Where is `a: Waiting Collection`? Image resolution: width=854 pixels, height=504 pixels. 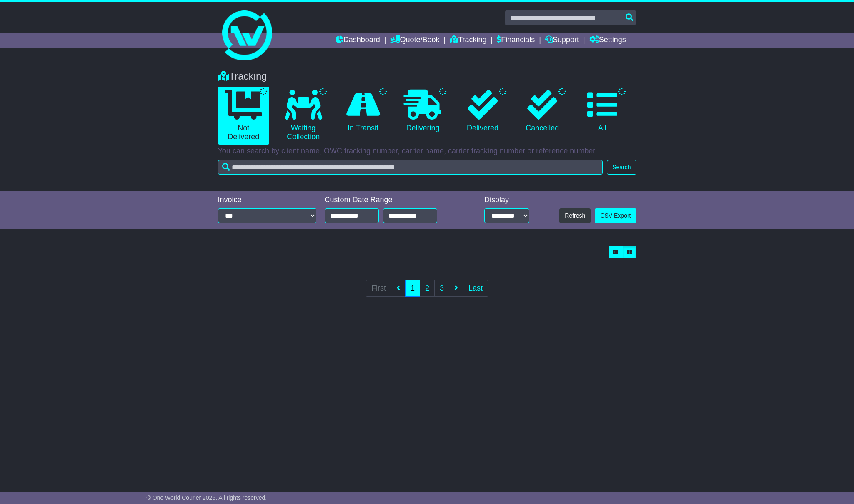 a: Waiting Collection is located at coordinates (303, 115).